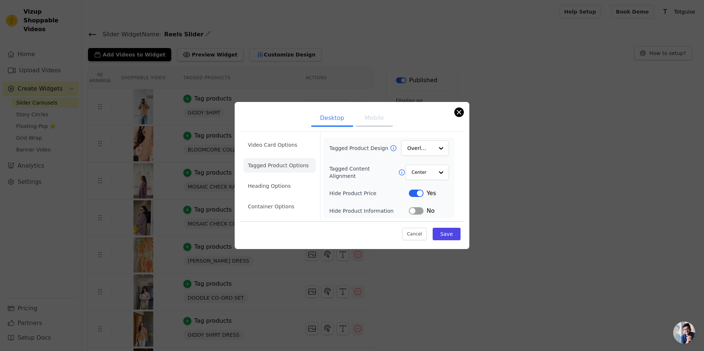  What do you see at coordinates (369, 193) in the screenshot?
I see `label: Hide Product Price` at bounding box center [369, 193].